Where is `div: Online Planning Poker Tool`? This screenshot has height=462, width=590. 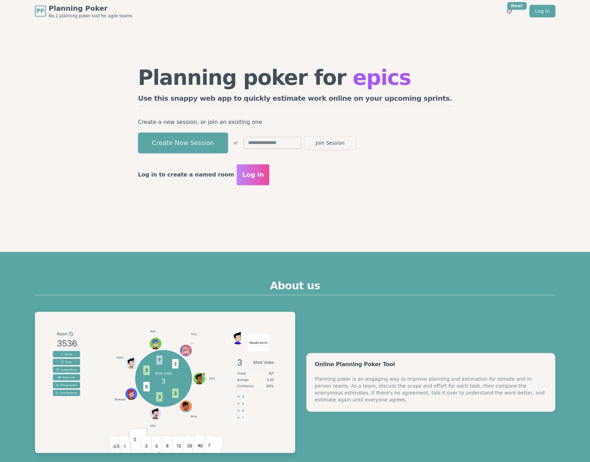 div: Online Planning Poker Tool is located at coordinates (431, 364).